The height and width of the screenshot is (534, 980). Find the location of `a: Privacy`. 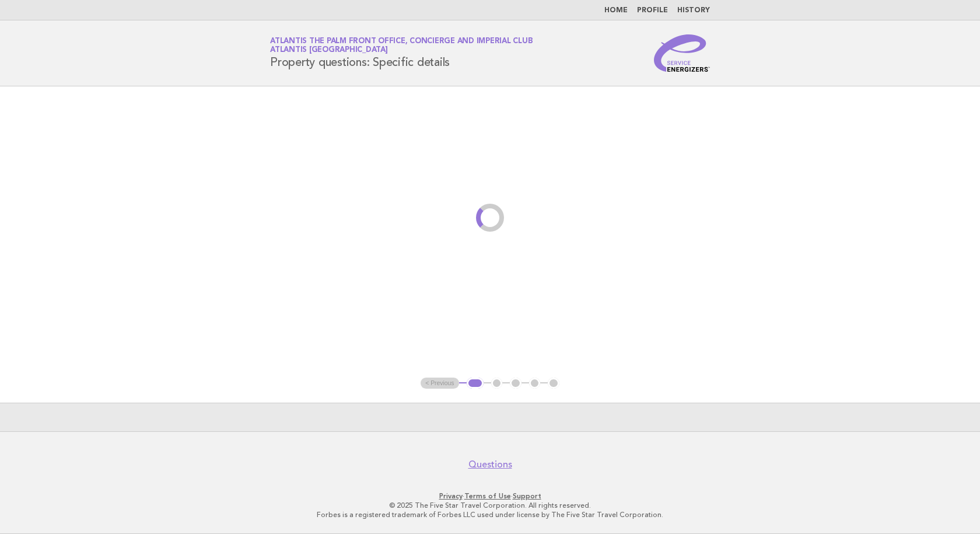

a: Privacy is located at coordinates (451, 496).